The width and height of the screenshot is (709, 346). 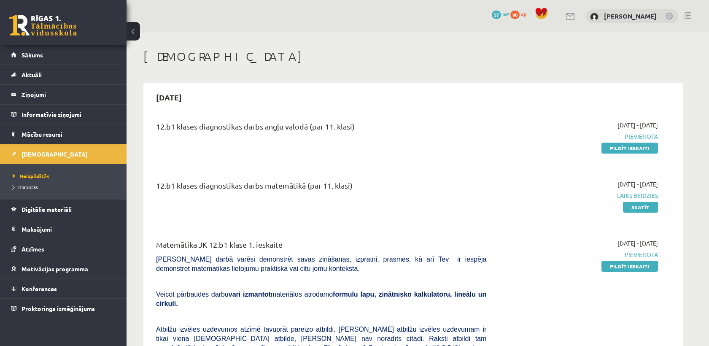 I want to click on a: Mācību resursi, so click(x=63, y=134).